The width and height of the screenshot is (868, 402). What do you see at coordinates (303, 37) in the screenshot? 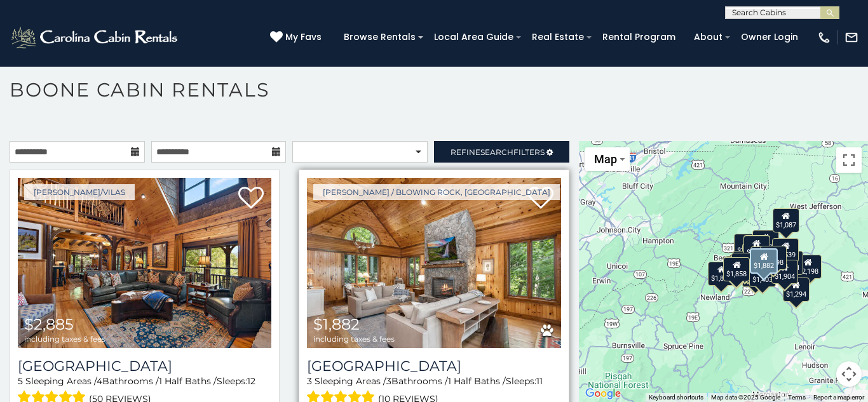
I see `span: My Favs` at bounding box center [303, 37].